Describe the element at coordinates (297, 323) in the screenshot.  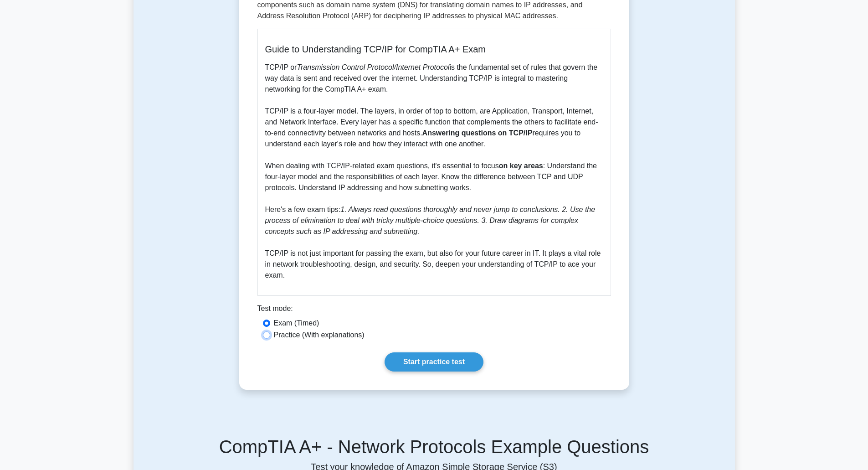
I see `label: Exam (Timed)` at that location.